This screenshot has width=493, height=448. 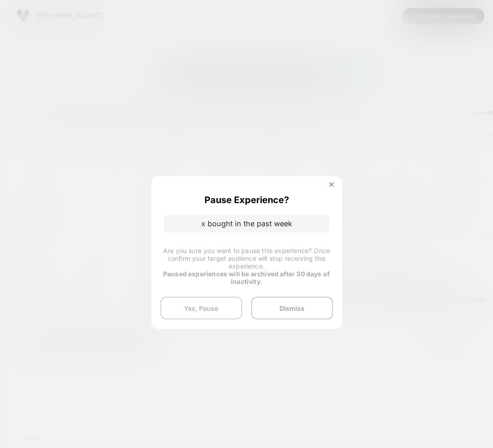 I want to click on button: Yes, Pause, so click(x=202, y=308).